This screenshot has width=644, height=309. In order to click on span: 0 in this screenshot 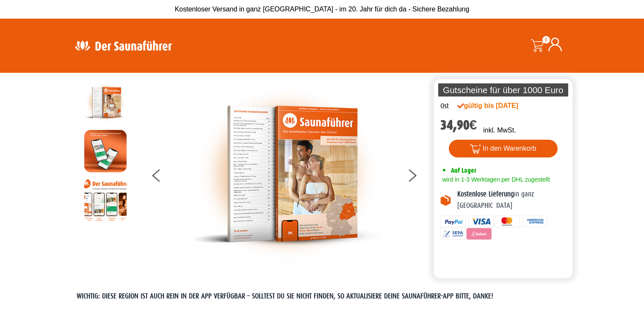, I will do `click(546, 40)`.